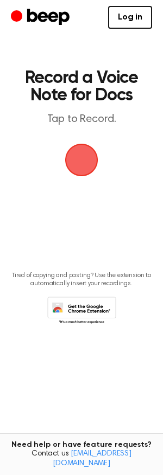 The height and width of the screenshot is (475, 163). I want to click on button: Beep Logo, so click(81, 160).